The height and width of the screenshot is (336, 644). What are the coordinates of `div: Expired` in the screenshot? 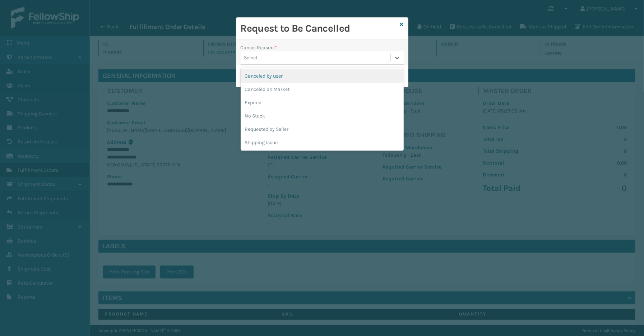 It's located at (322, 102).